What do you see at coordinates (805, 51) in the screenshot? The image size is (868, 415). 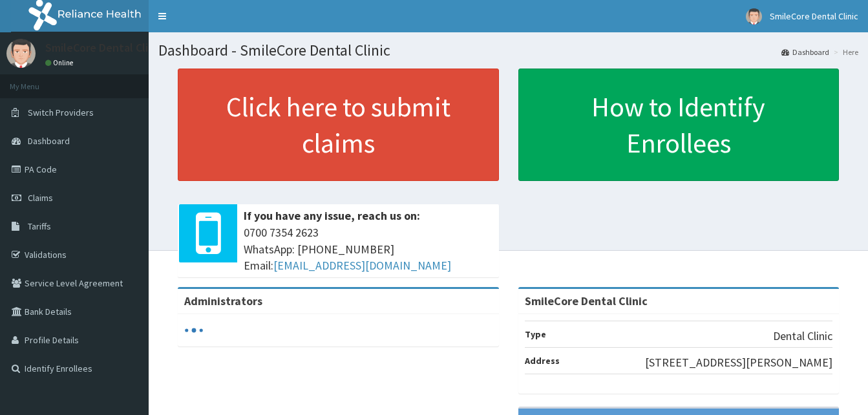 I see `a: Dashboard` at bounding box center [805, 51].